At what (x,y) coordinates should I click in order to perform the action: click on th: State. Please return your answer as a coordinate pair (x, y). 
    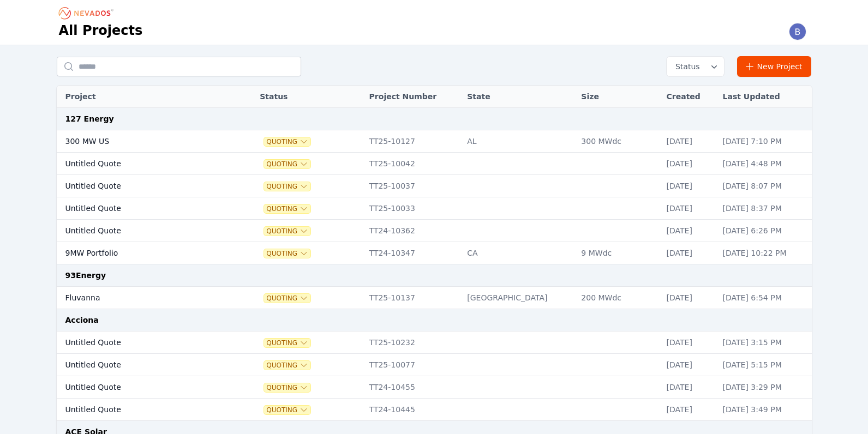
    Looking at the image, I should click on (518, 96).